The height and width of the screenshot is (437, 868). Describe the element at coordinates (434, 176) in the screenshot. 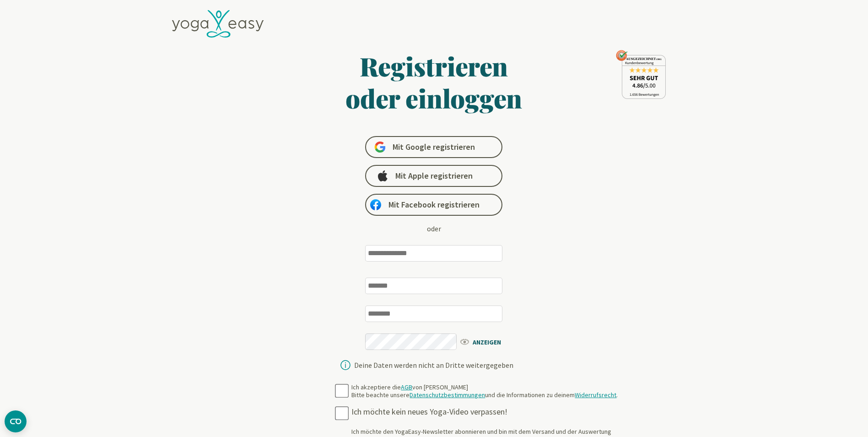

I see `a: Mit Apple registrieren` at that location.